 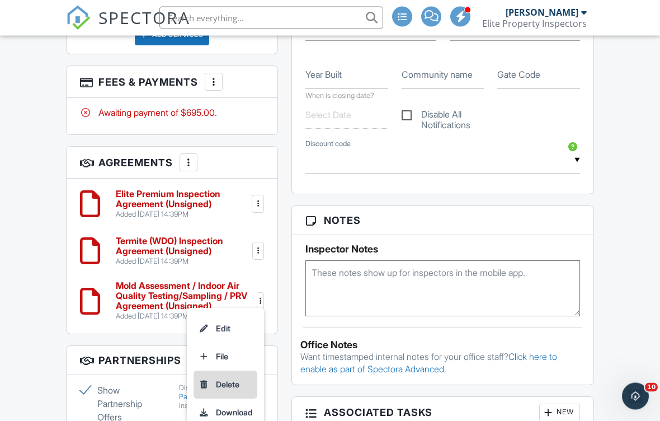 I want to click on h6: Elite Premium Inspection Agreement (Unsigned), so click(x=182, y=199).